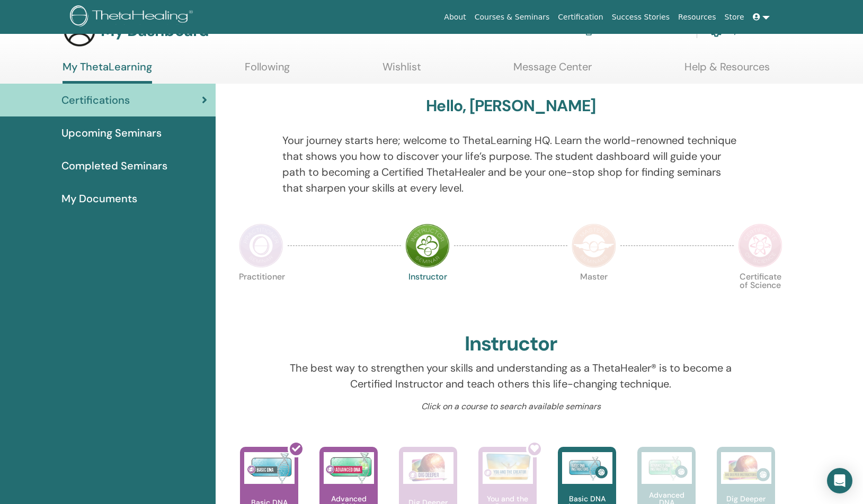 This screenshot has height=504, width=863. Describe the element at coordinates (109, 66) in the screenshot. I see `img: tab_keywords_by_traffic_grey.svg` at that location.